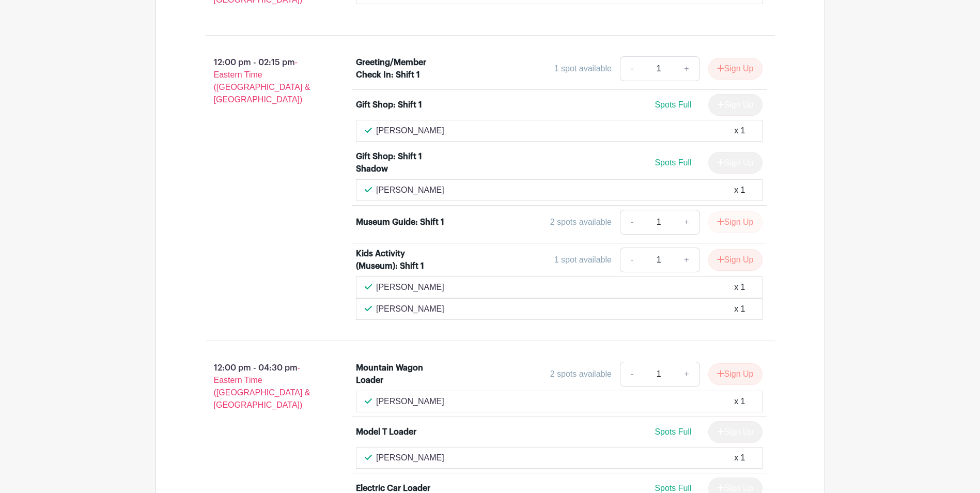  Describe the element at coordinates (401, 374) in the screenshot. I see `div: Mountain Wagon Loader` at that location.